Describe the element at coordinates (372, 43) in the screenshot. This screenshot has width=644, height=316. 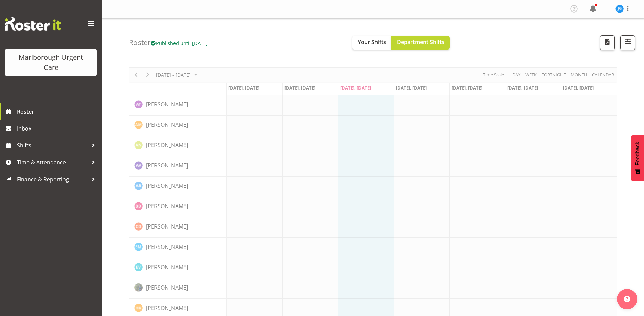
I see `button: Your Shifts` at that location.